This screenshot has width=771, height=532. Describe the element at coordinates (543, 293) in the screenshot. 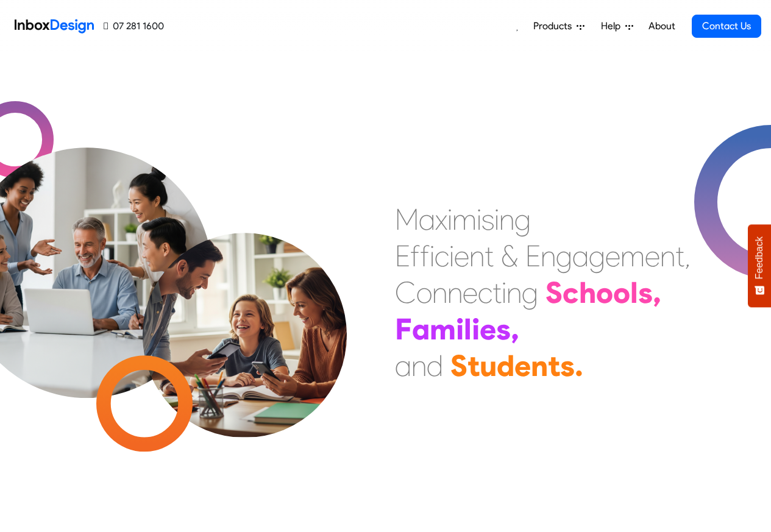

I see `div: Maximising Efficient & Engagement, Connecting Schools, Families, and Students.` at that location.